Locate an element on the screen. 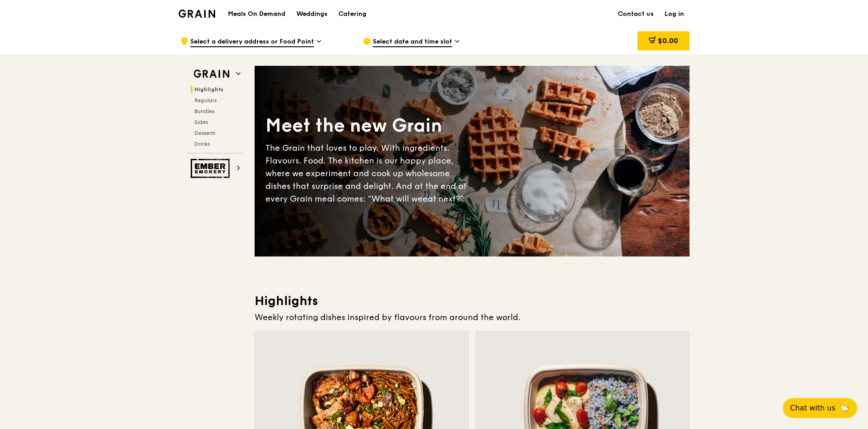  span: Select a delivery address or Food Point is located at coordinates (252, 42).